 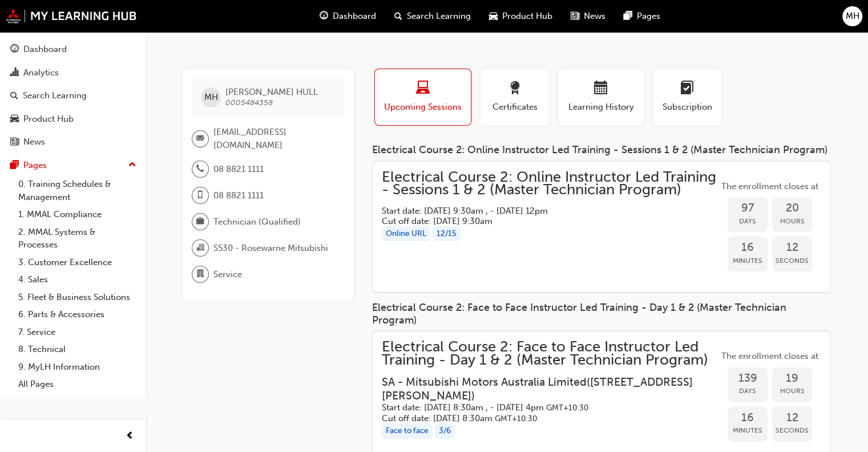 What do you see at coordinates (748, 208) in the screenshot?
I see `span: 97` at bounding box center [748, 208].